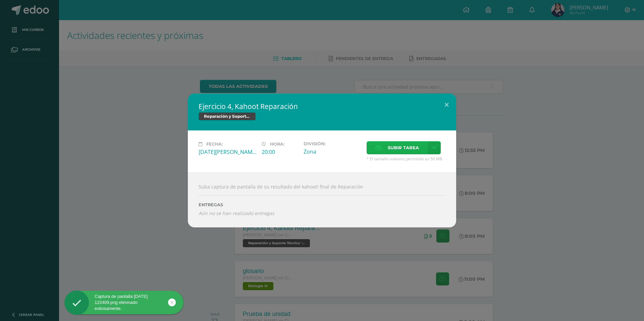  Describe the element at coordinates (322, 200) in the screenshot. I see `div: Suba captura de pantalla de su resultado del kahoot! final de Reparación` at that location.